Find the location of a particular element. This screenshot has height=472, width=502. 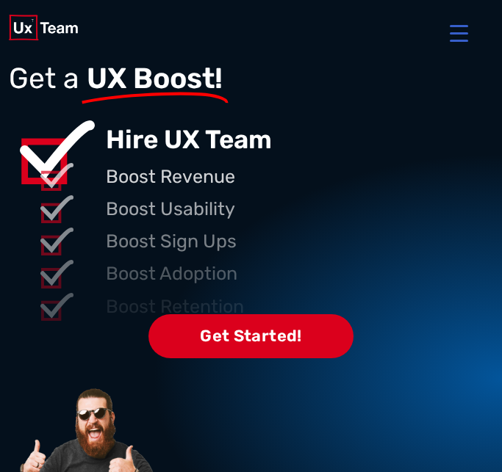

p: Boost Revenue is located at coordinates (299, 177).